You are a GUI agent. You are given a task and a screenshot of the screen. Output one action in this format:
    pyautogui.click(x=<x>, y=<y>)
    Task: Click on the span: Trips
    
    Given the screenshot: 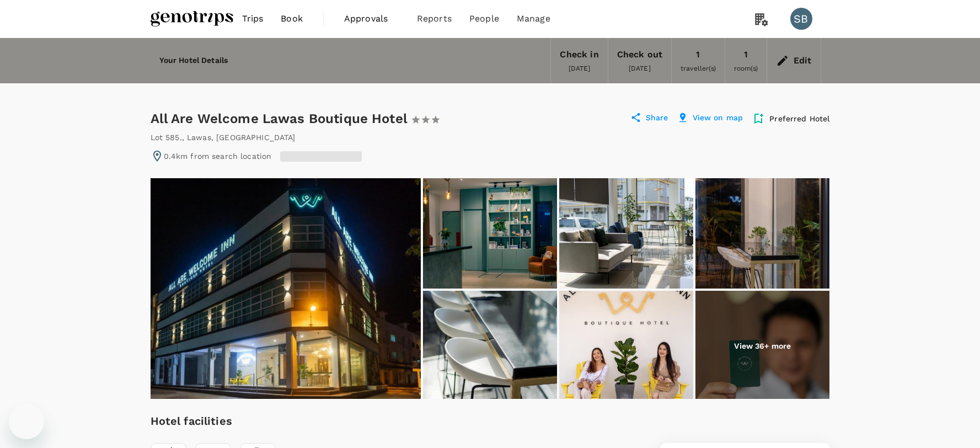 What is the action you would take?
    pyautogui.click(x=252, y=19)
    